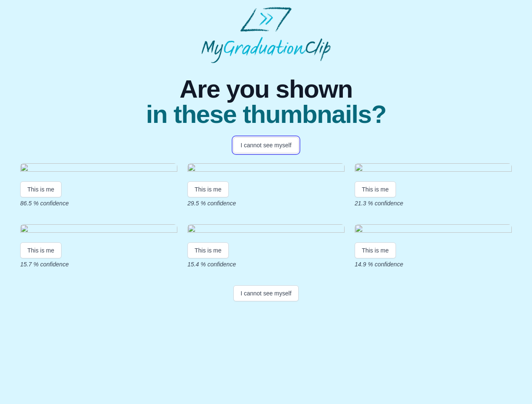 The width and height of the screenshot is (532, 404). Describe the element at coordinates (266, 204) in the screenshot. I see `p: 29.5 % confidence` at that location.